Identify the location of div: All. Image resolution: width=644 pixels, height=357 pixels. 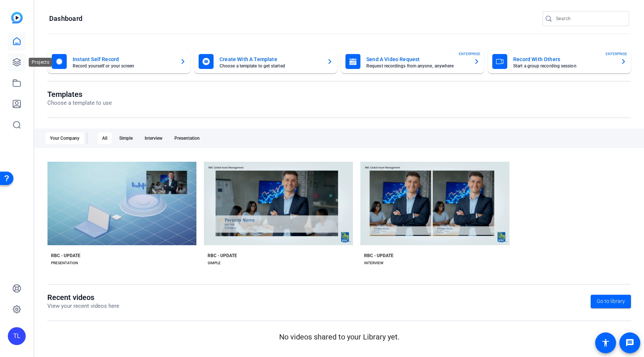
(104, 138).